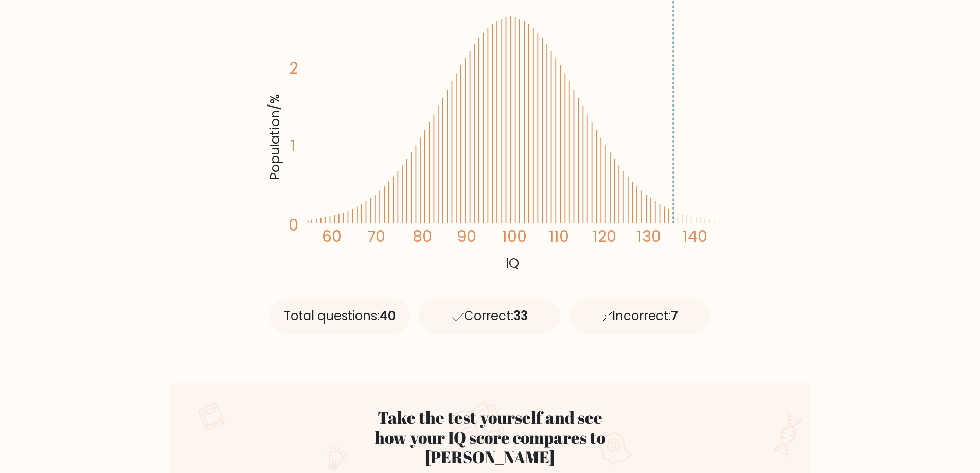 The image size is (980, 473). What do you see at coordinates (512, 263) in the screenshot?
I see `tspan: IQ` at bounding box center [512, 263].